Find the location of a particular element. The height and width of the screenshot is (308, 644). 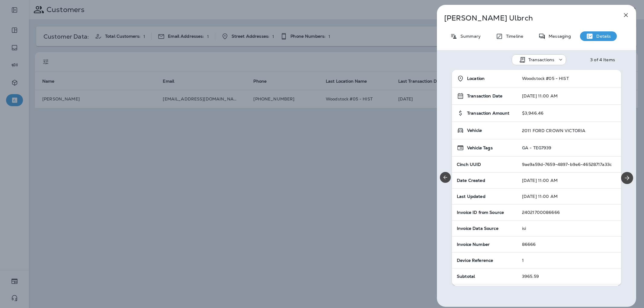

p: Summary is located at coordinates (469, 36).